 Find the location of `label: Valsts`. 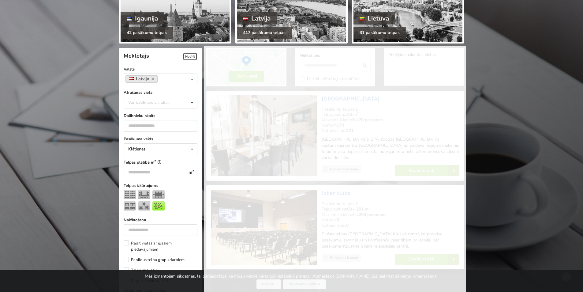

label: Valsts is located at coordinates (160, 69).